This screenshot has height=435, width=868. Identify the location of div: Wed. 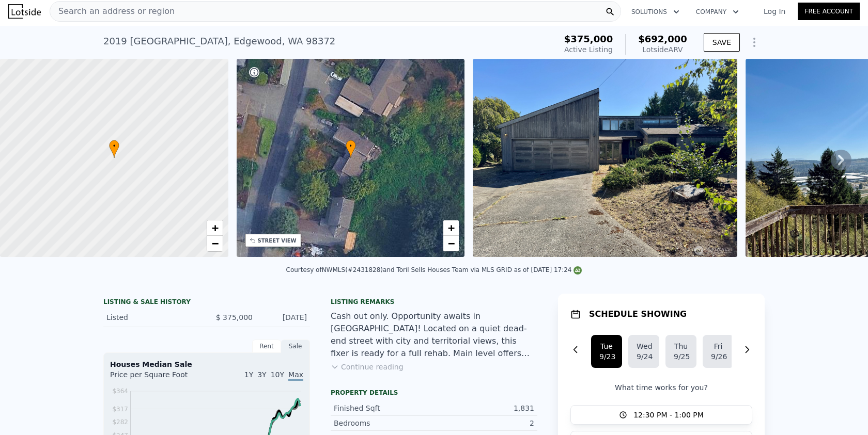
(643, 346).